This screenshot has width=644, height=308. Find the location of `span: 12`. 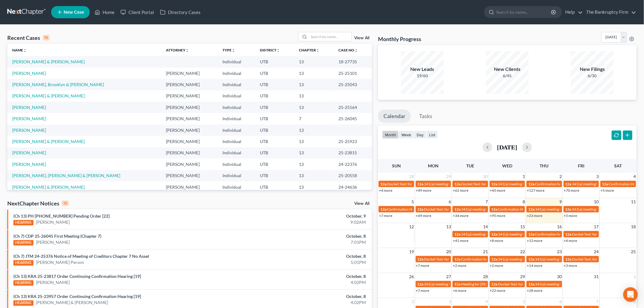

span: 12 is located at coordinates (412, 227).